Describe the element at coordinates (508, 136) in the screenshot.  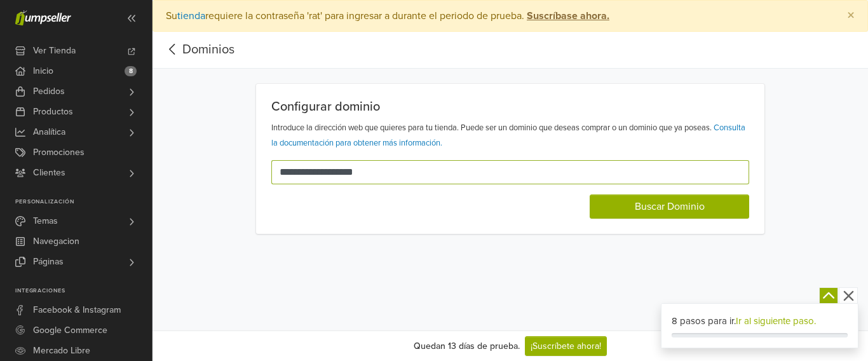
I see `a: Consulta la documentación para obtener más información.` at that location.